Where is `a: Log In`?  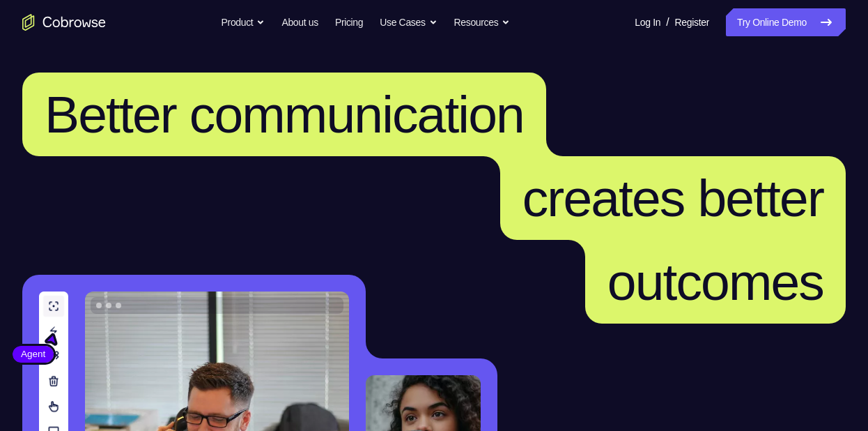 a: Log In is located at coordinates (647, 22).